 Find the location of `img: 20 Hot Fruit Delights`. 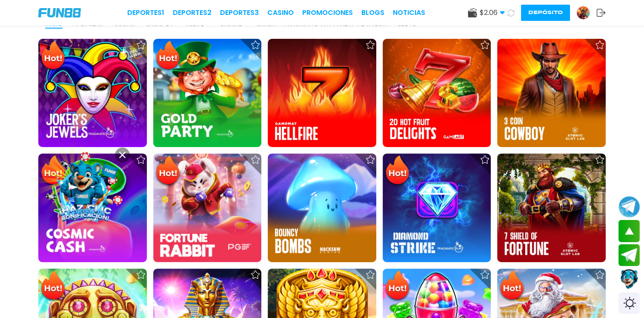

img: 20 Hot Fruit Delights is located at coordinates (437, 93).